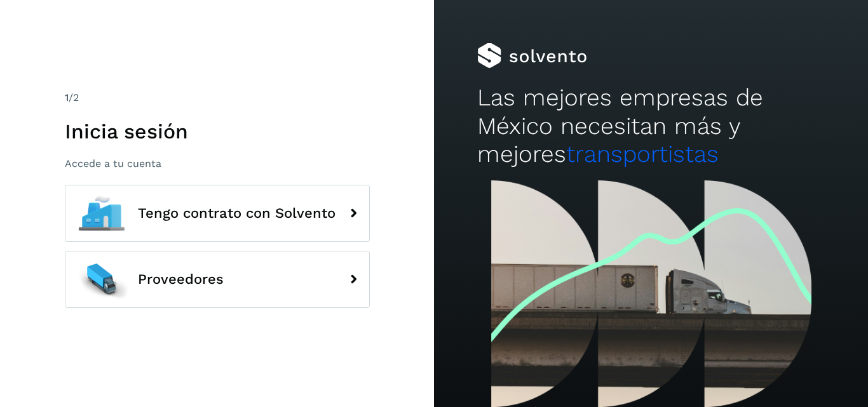 The image size is (868, 407). What do you see at coordinates (217, 279) in the screenshot?
I see `button: Proveedores` at bounding box center [217, 279].